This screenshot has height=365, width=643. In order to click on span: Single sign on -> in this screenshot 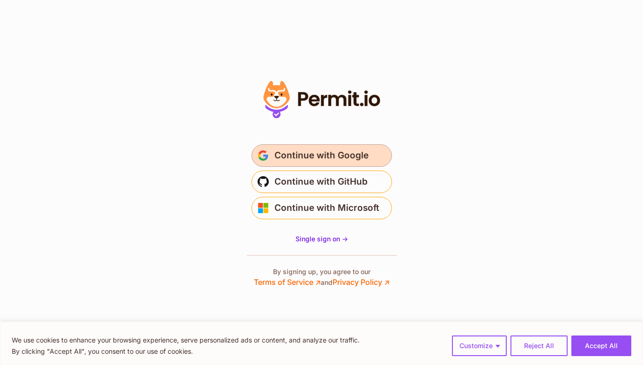, I will do `click(322, 239)`.